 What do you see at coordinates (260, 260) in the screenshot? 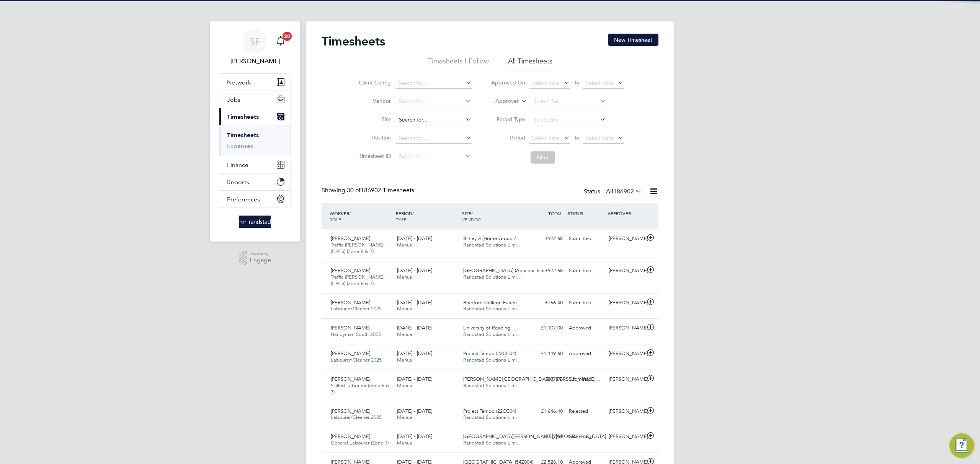
I see `span: Engage` at bounding box center [260, 260].